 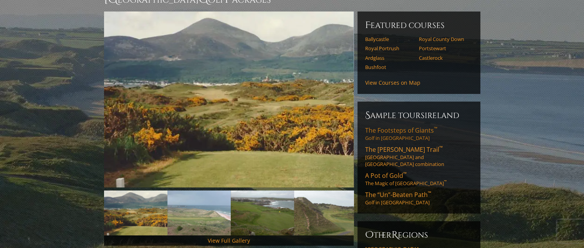 What do you see at coordinates (419, 116) in the screenshot?
I see `h6: Sample ToursIreland` at bounding box center [419, 116].